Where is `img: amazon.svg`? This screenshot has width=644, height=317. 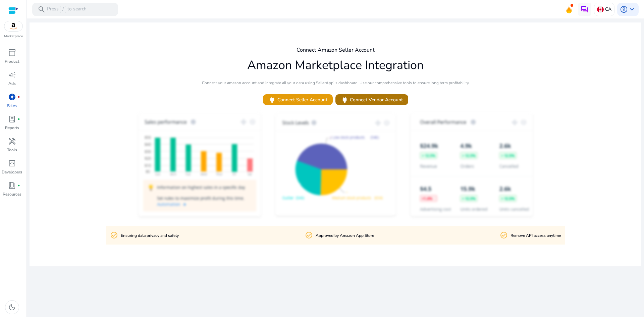
img: amazon.svg is located at coordinates (14, 26).